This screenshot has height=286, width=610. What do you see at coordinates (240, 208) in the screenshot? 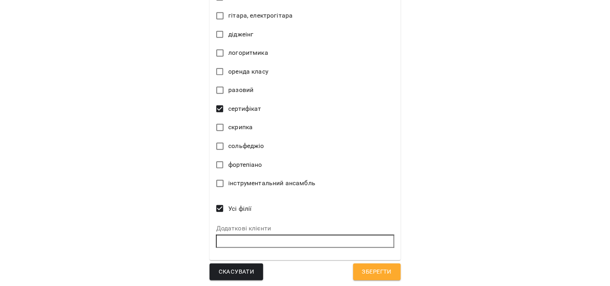
I see `span: Усі філії` at bounding box center [240, 208].